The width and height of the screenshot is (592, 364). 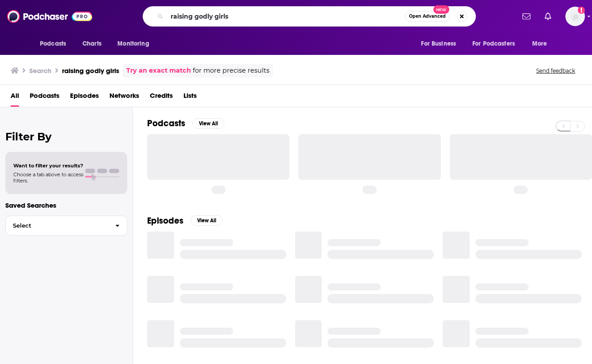 I want to click on span: New, so click(x=441, y=9).